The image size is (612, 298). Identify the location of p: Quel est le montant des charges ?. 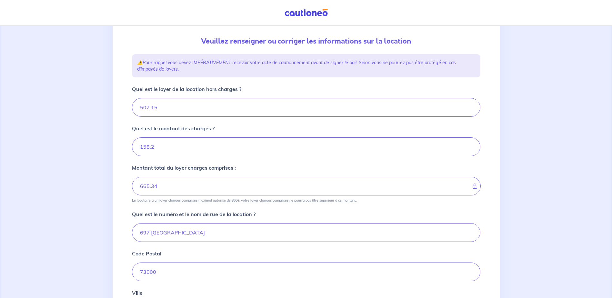
(173, 128).